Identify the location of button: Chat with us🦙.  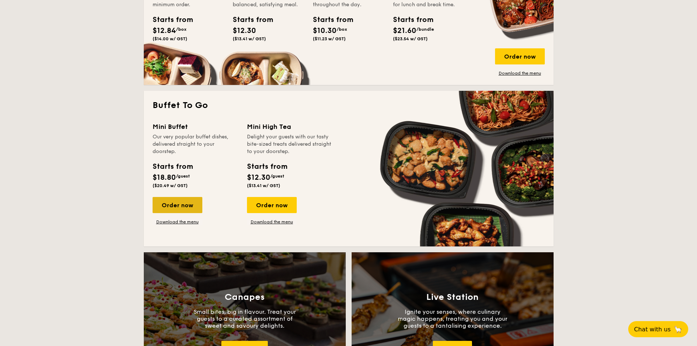
(658, 329).